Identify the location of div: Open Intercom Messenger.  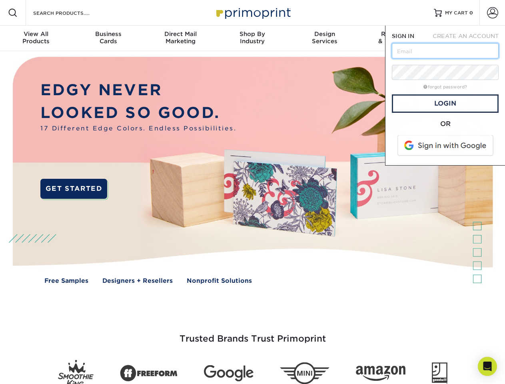
(487, 366).